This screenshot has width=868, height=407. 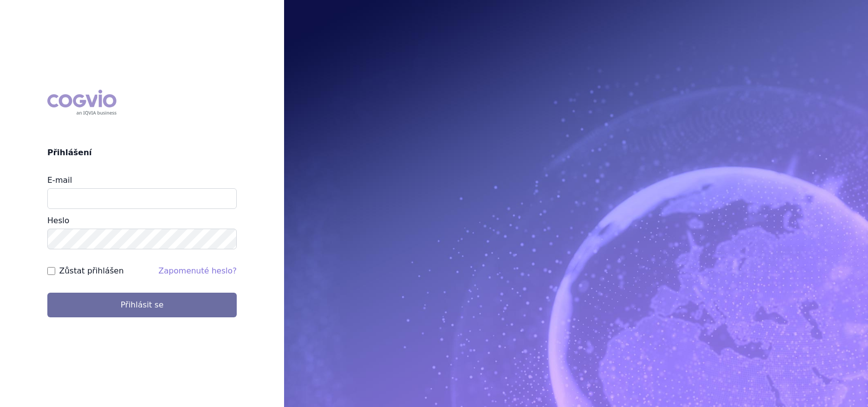 I want to click on label: E-mail, so click(x=60, y=180).